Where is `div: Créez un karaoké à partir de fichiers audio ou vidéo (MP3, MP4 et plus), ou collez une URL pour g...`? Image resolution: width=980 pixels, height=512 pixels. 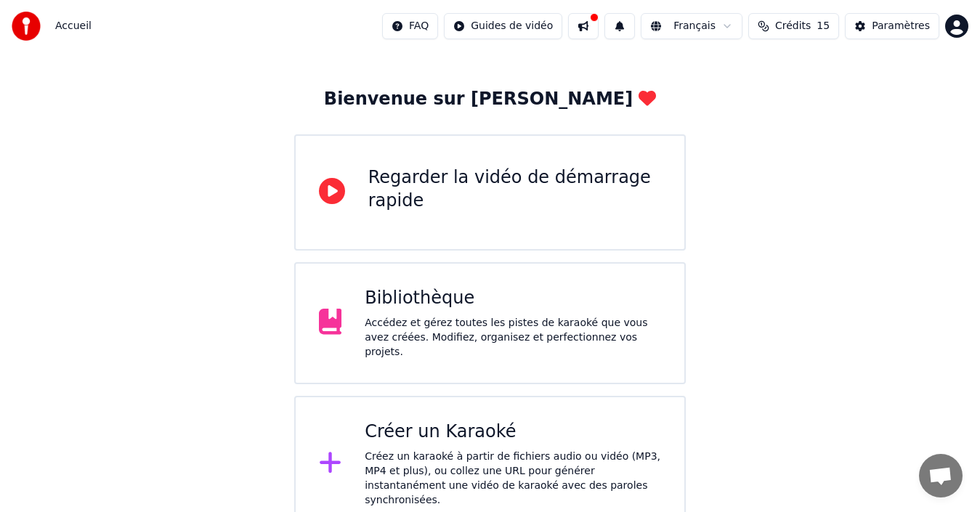 div: Créez un karaoké à partir de fichiers audio ou vidéo (MP3, MP4 et plus), ou collez une URL pour g... is located at coordinates (513, 479).